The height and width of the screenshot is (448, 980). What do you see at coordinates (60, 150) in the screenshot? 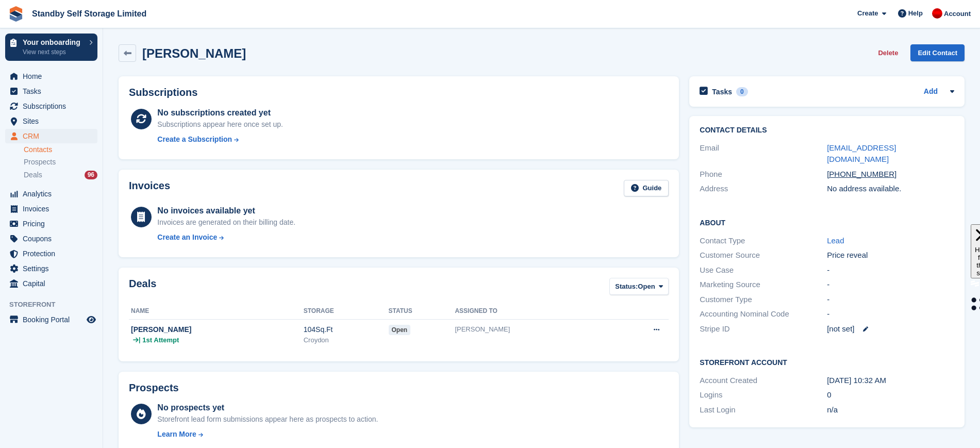
I see `a: Contacts` at bounding box center [60, 150].